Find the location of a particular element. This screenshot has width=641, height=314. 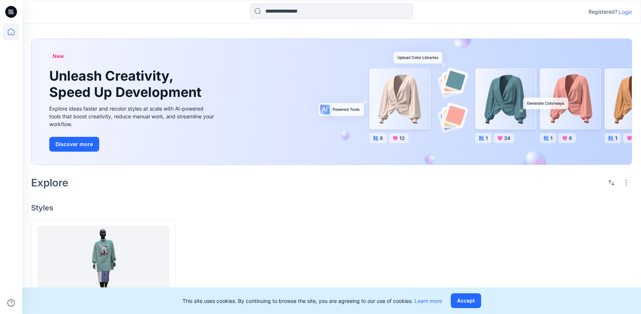

button: Accept is located at coordinates (466, 301).